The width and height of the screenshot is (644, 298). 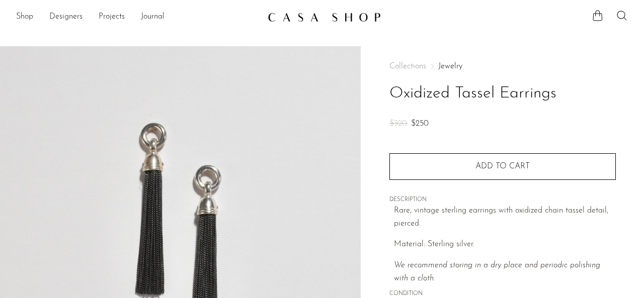 What do you see at coordinates (408, 67) in the screenshot?
I see `span: Collections` at bounding box center [408, 67].